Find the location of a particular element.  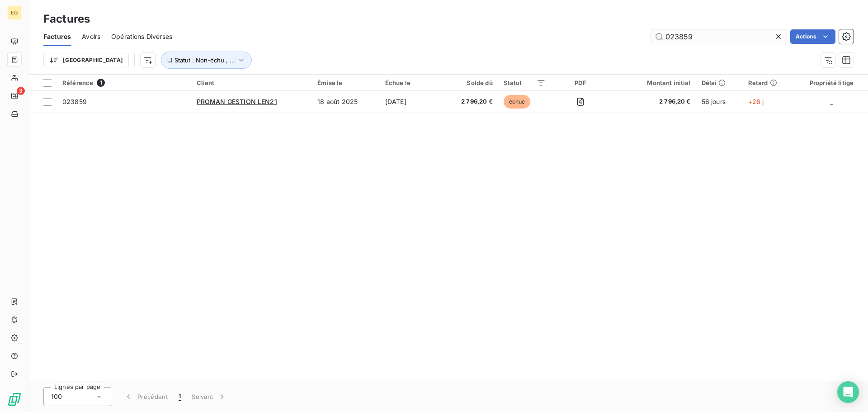

div: Retard is located at coordinates (769, 83).